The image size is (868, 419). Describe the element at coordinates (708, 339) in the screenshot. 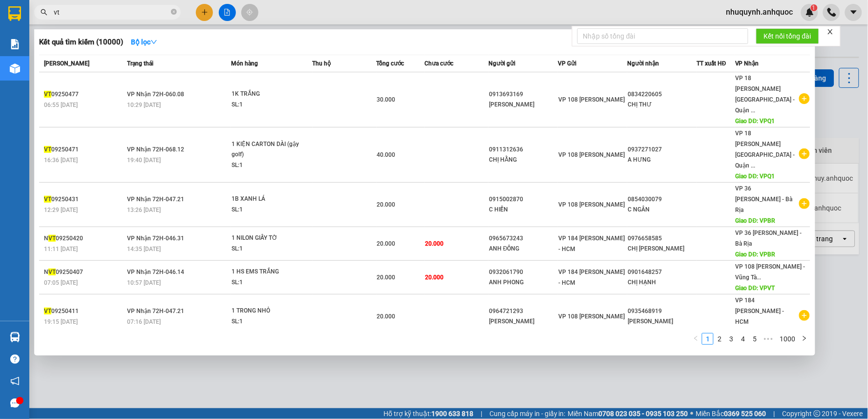

I see `a: 1` at that location.